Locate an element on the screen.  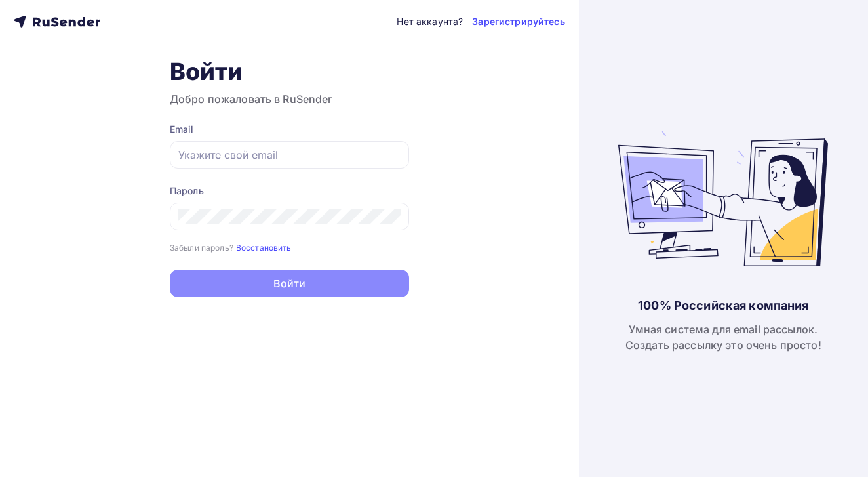
a: Восстановить is located at coordinates (264, 247).